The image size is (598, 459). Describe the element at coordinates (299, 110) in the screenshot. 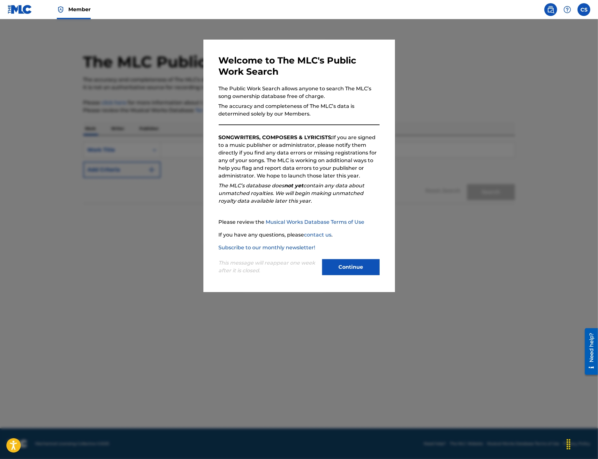

I see `p: The accuracy and completeness of The MLC’s data is determined solely by our Members.` at that location.